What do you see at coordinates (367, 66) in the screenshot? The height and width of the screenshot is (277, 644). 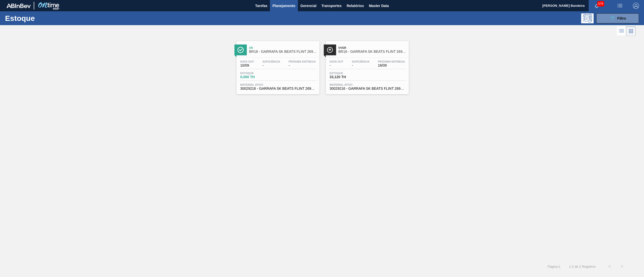 I see `a: ÍconeOverBR16 - GARRAFA SK BEATS FLINT 269MLData out-Suficiência-Próxima Entrega16/09Estoque33,12...` at bounding box center [367, 66].